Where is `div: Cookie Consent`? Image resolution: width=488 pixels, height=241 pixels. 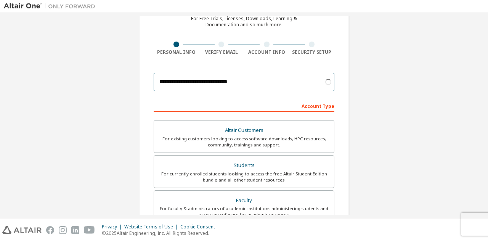
div: Cookie Consent is located at coordinates (200, 227).